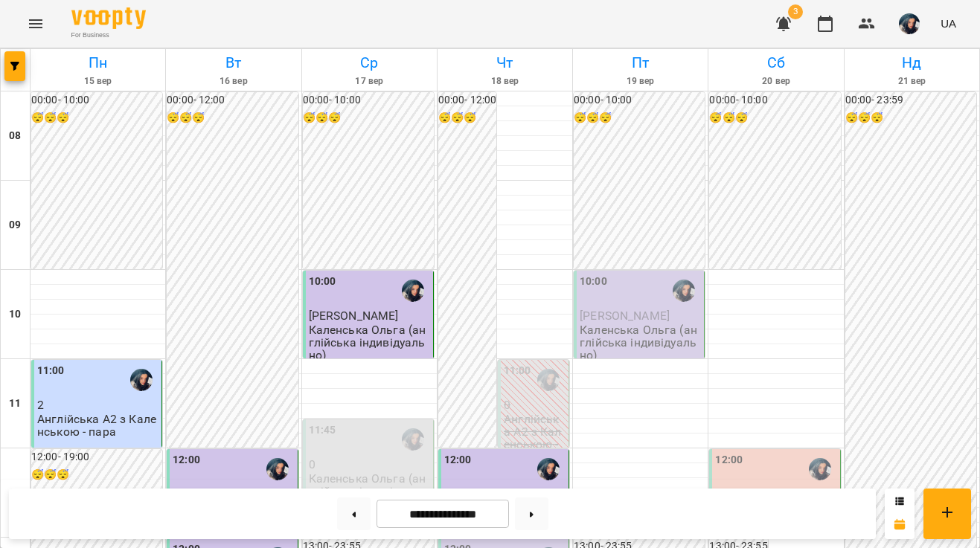  Describe the element at coordinates (233, 62) in the screenshot. I see `h6: Вт` at that location.